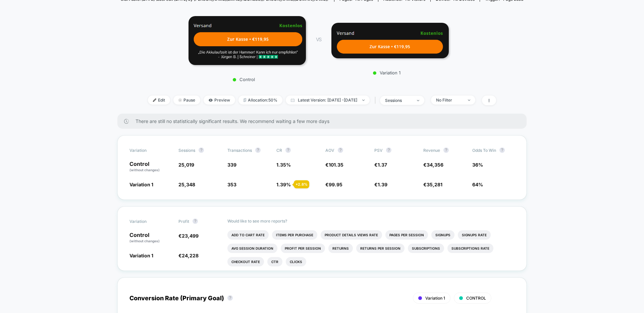 Image resolution: width=644 pixels, height=313 pixels. Describe the element at coordinates (245, 100) in the screenshot. I see `img: rebalance` at that location.